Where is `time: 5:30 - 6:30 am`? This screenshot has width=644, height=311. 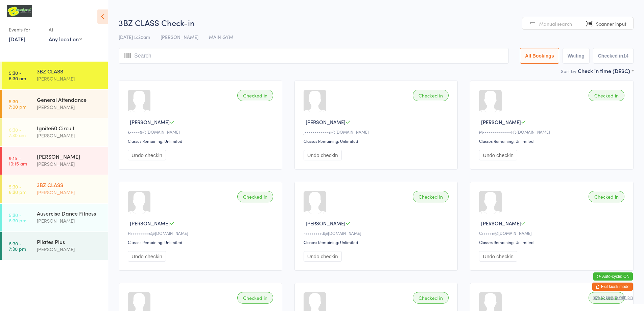 time: 5:30 - 6:30 am is located at coordinates (17, 76).